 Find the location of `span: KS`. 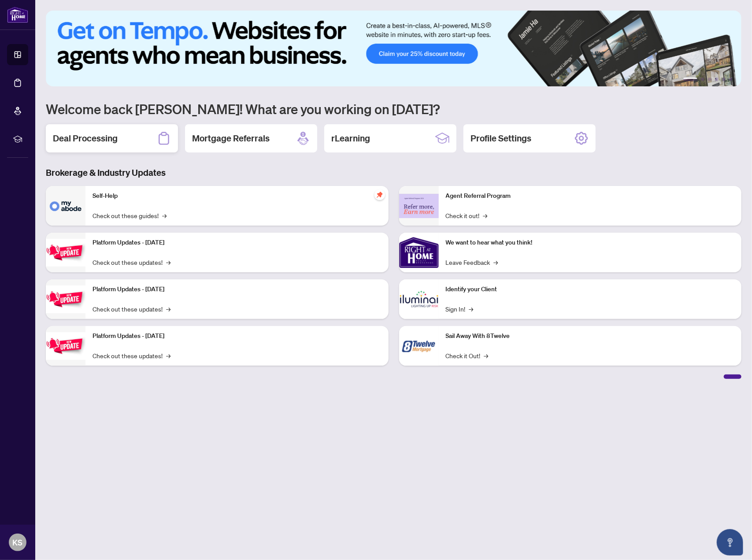

span: KS is located at coordinates (17, 542).